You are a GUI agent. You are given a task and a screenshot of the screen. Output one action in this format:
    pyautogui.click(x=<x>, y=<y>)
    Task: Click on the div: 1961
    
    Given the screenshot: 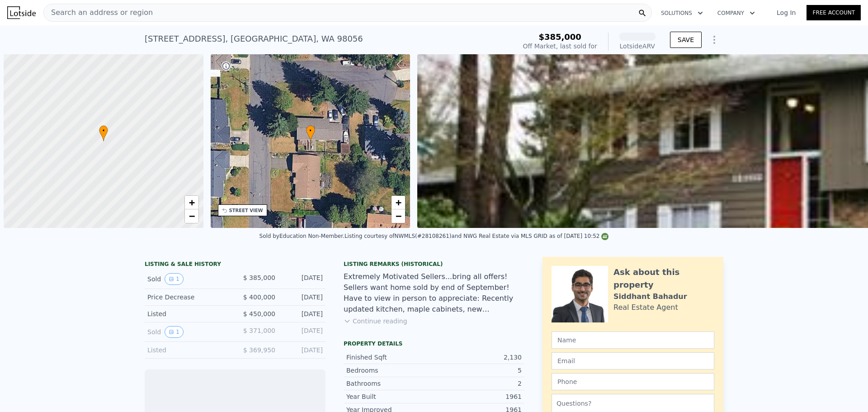 What is the action you would take?
    pyautogui.click(x=478, y=396)
    